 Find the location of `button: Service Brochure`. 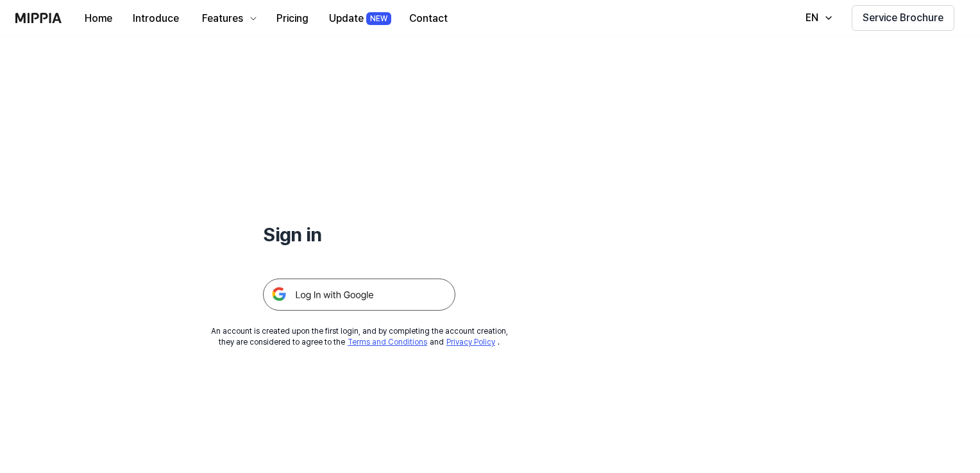

button: Service Brochure is located at coordinates (903, 18).